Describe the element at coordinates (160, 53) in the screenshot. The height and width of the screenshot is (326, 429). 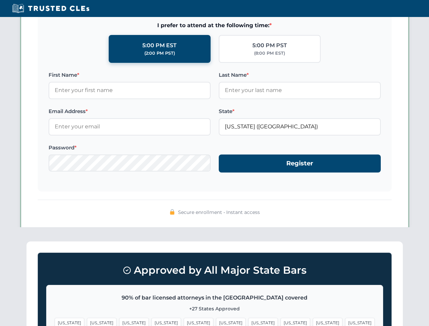
I see `div: (2:00 PM PST)` at that location.